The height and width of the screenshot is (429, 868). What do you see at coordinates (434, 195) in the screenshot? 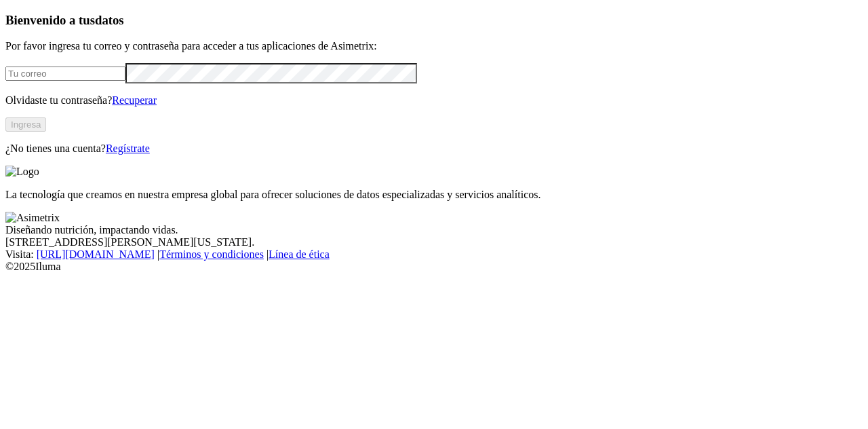
I see `p: La tecnología que creamos en nuestra empresa global para ofrecer soluciones de datos especializad...` at bounding box center [434, 195].